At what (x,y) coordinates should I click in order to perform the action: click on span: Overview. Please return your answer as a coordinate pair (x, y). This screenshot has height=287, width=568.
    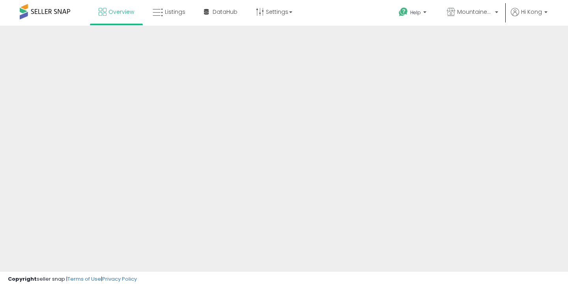
    Looking at the image, I should click on (121, 12).